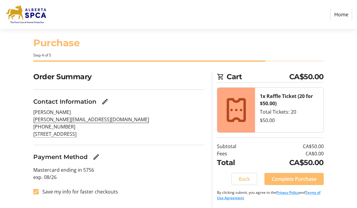 The height and width of the screenshot is (208, 357). Describe the element at coordinates (287, 192) in the screenshot. I see `a: Privacy Policy` at that location.